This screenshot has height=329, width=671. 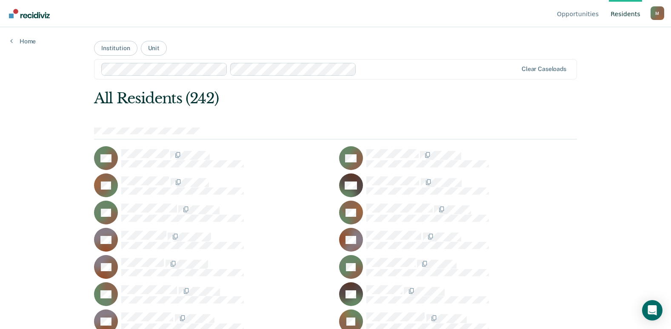 What do you see at coordinates (657, 13) in the screenshot?
I see `button: Profile dropdown button` at bounding box center [657, 13].